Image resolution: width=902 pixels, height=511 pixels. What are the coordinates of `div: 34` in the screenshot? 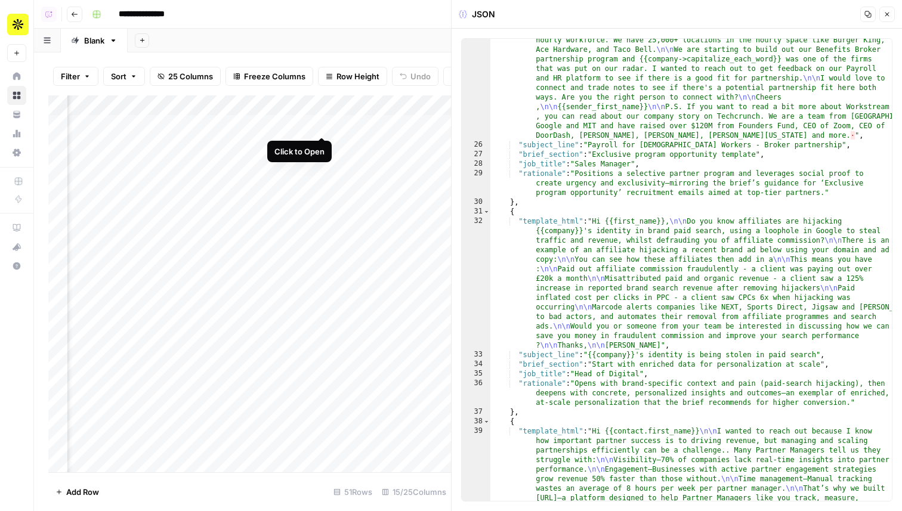 It's located at (476, 364).